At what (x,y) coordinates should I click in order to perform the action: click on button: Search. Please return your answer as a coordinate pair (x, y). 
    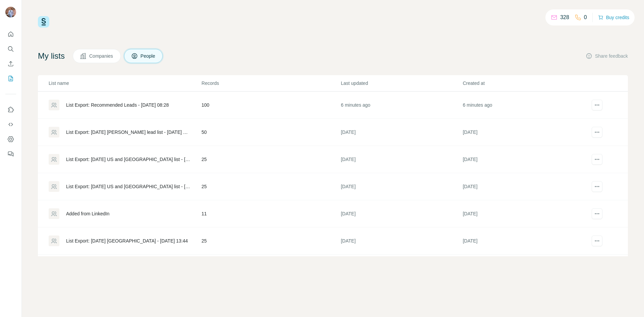
    Looking at the image, I should click on (11, 49).